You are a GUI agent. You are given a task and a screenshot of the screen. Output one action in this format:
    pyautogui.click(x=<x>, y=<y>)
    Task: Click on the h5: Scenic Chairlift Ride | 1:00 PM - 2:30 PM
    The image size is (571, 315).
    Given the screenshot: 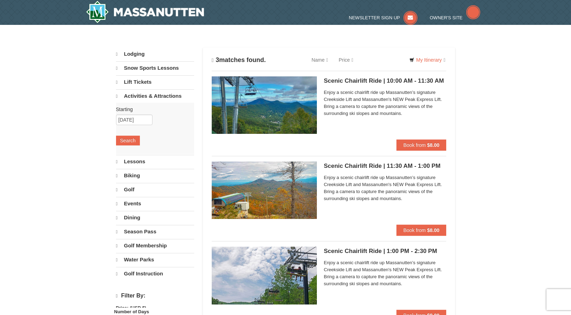 What is the action you would take?
    pyautogui.click(x=385, y=251)
    